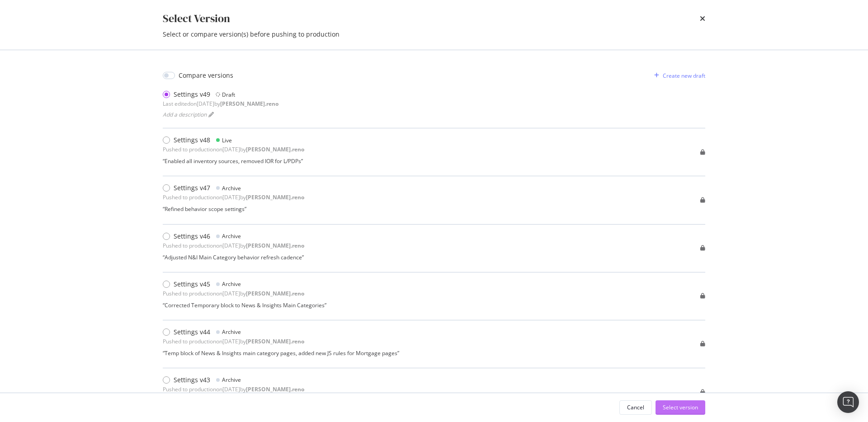 The height and width of the screenshot is (422, 868). What do you see at coordinates (434, 34) in the screenshot?
I see `div: Select or compare version(s) before pushing to production` at bounding box center [434, 34].